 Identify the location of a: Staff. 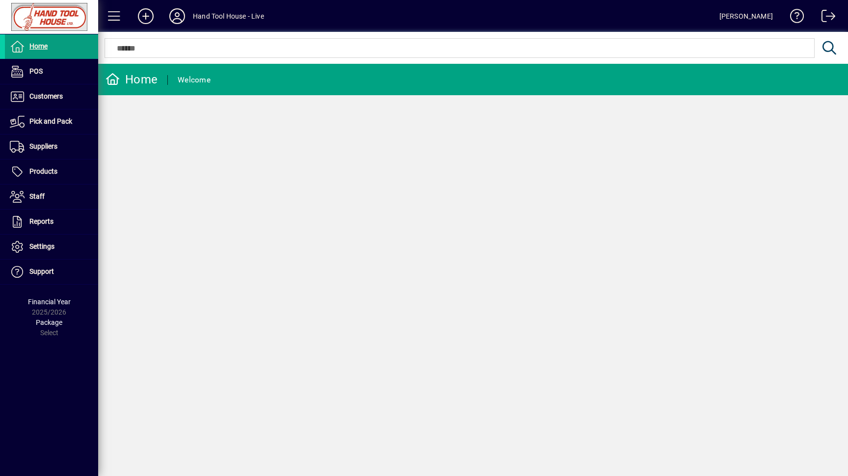
(52, 197).